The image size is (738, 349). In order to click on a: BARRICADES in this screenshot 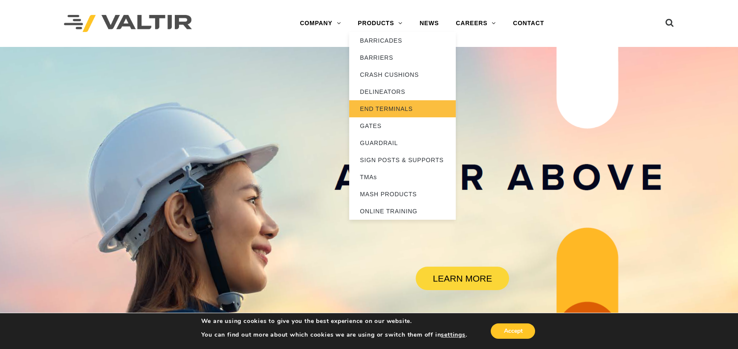, I will do `click(403, 41)`.